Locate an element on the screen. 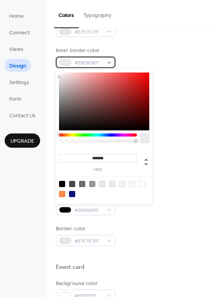 Image resolution: width=216 pixels, height=297 pixels. a: Connect is located at coordinates (19, 32).